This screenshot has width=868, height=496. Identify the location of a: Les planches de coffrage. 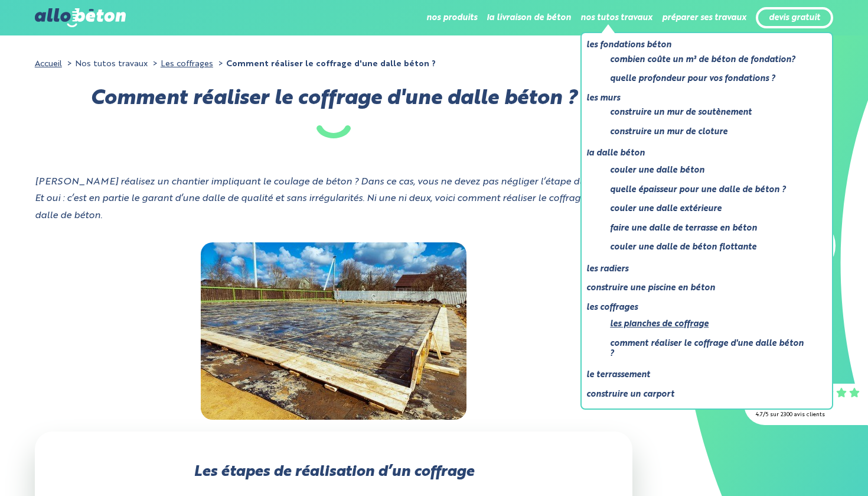
(710, 324).